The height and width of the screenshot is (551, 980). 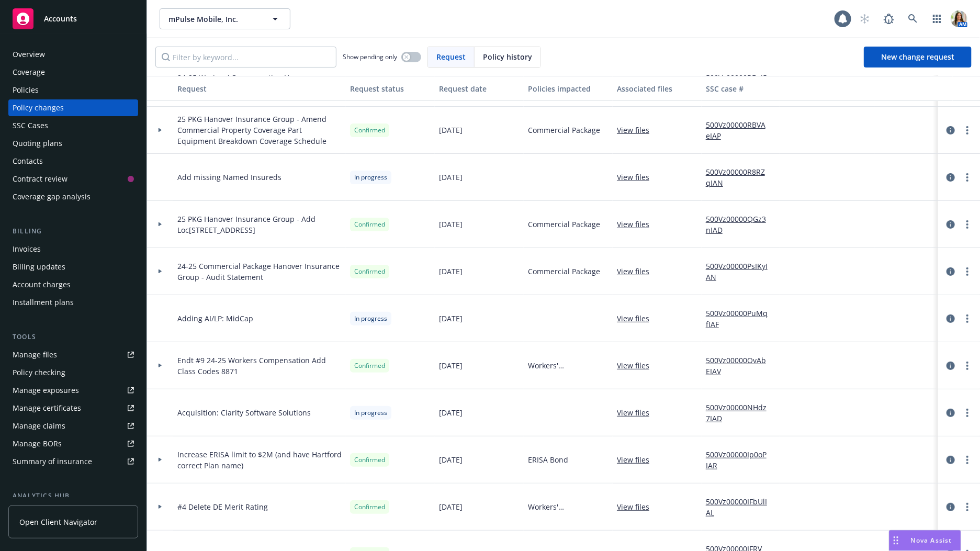 What do you see at coordinates (390, 89) in the screenshot?
I see `div: Request status` at bounding box center [390, 89].